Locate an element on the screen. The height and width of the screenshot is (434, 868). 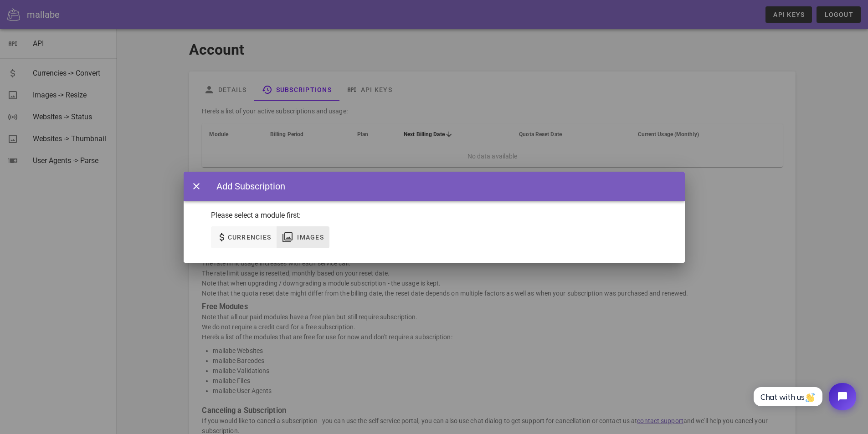
button: Chat with us👋 is located at coordinates (44, 21).